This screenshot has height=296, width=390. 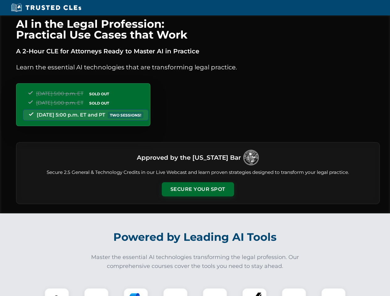 What do you see at coordinates (198, 189) in the screenshot?
I see `button: Secure Your Spot` at bounding box center [198, 189].